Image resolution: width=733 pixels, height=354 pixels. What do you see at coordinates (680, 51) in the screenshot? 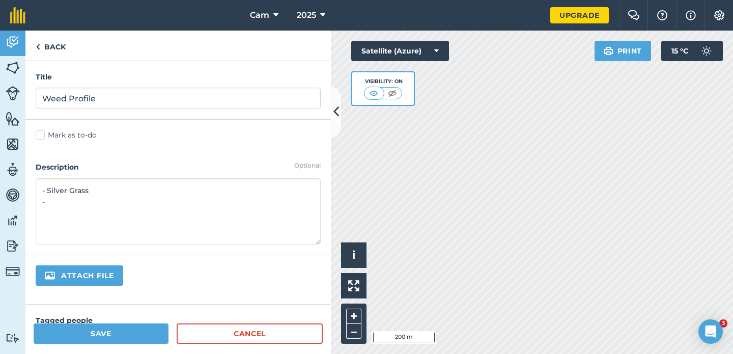
I see `span: 15 ° C` at bounding box center [680, 51].